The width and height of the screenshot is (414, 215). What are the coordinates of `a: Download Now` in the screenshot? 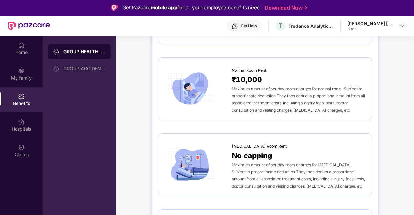 It's located at (285, 8).